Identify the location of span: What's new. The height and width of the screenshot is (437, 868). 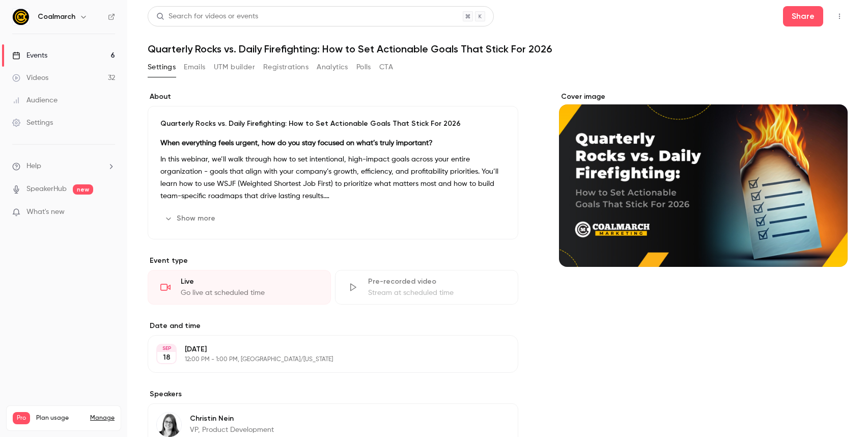
(46, 212).